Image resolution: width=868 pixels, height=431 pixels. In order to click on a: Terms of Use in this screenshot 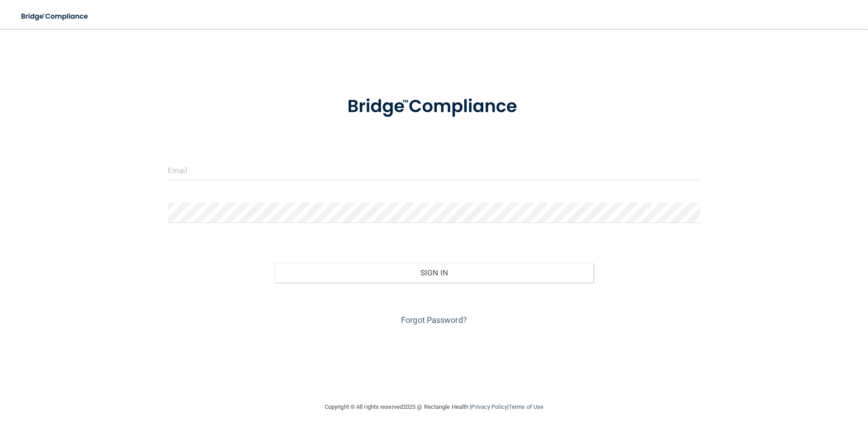, I will do `click(526, 406)`.